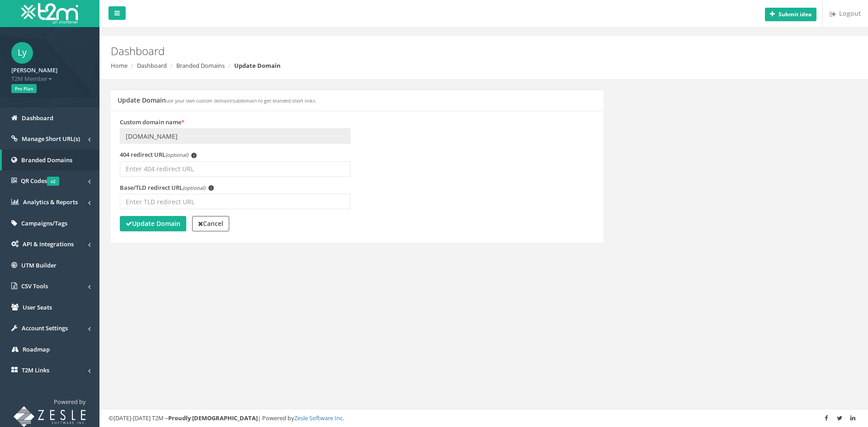  What do you see at coordinates (319, 418) in the screenshot?
I see `a: Zesle Software Inc.` at bounding box center [319, 418].